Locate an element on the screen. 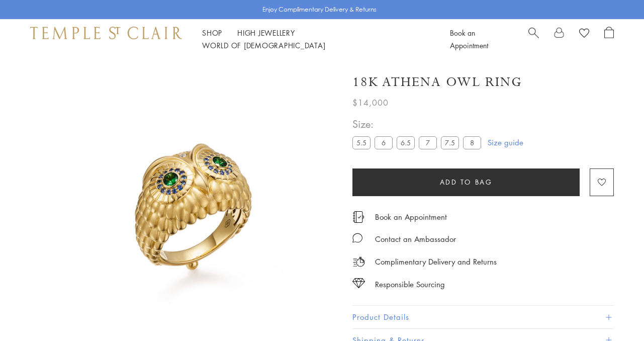 The height and width of the screenshot is (341, 644). h1: 18K Athena Owl Ring is located at coordinates (437, 82).